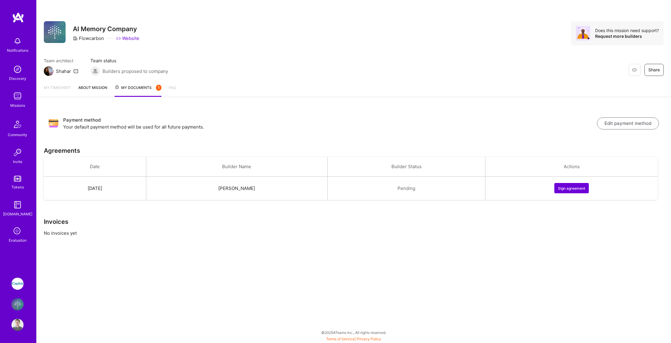  Describe the element at coordinates (172, 90) in the screenshot. I see `a: FAQ` at that location.